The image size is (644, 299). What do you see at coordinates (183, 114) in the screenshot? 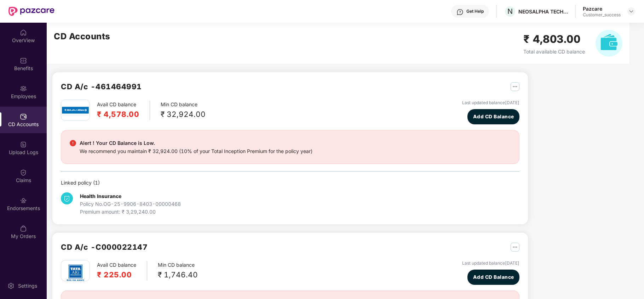
I see `div: ₹ 32,924.00` at bounding box center [183, 114].